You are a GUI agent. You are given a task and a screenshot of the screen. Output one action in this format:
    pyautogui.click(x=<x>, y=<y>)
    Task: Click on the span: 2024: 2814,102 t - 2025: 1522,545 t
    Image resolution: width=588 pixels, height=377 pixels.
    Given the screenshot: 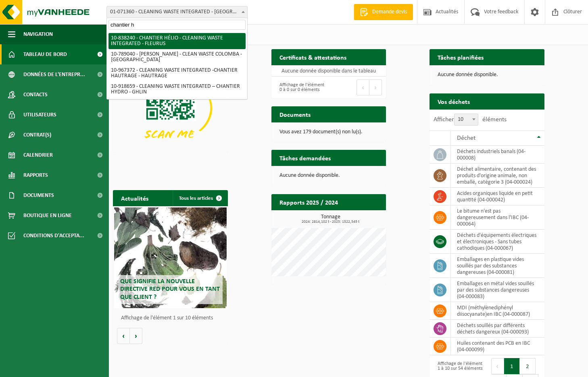 What is the action you would take?
    pyautogui.click(x=331, y=222)
    